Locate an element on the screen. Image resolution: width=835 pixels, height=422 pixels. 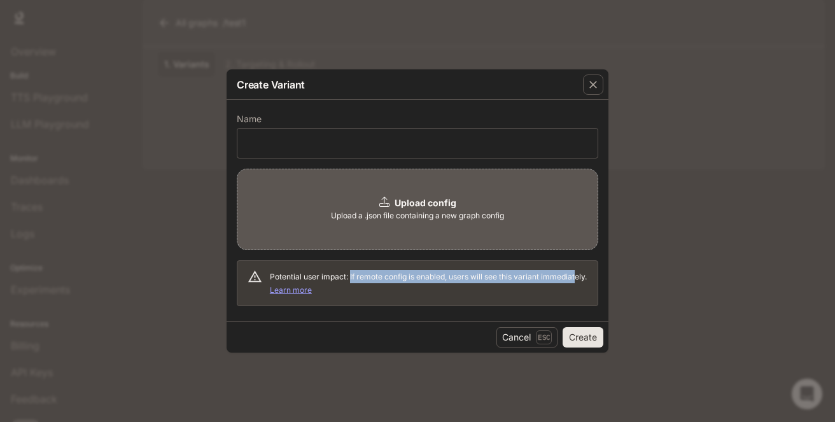
button: CancelEsc is located at coordinates (527, 337).